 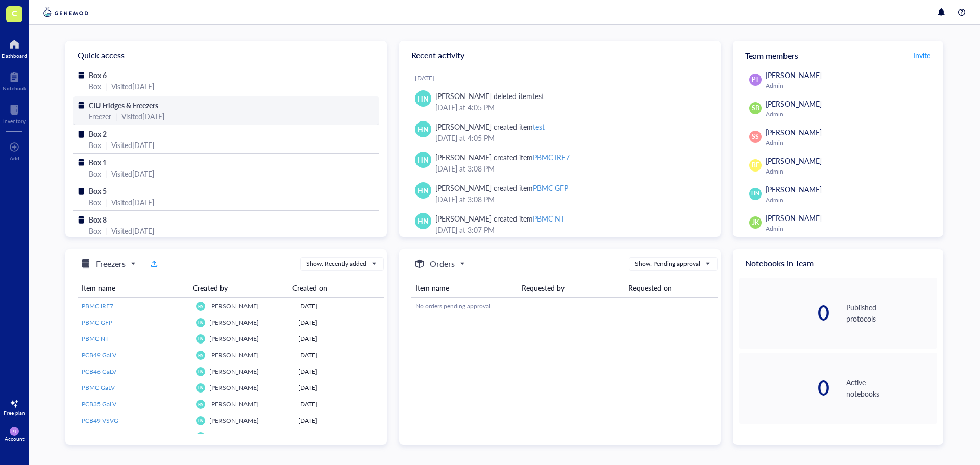 I want to click on th: Requested by, so click(x=571, y=288).